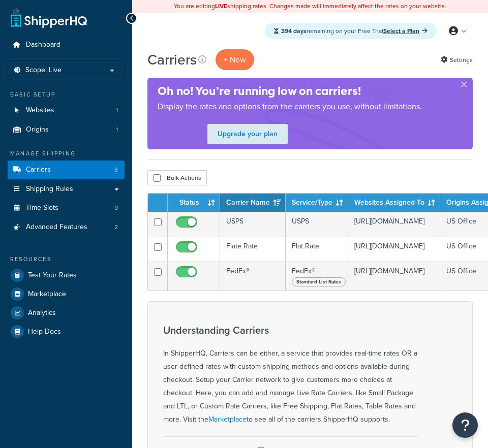  What do you see at coordinates (66, 153) in the screenshot?
I see `div: Manage Shipping` at bounding box center [66, 153].